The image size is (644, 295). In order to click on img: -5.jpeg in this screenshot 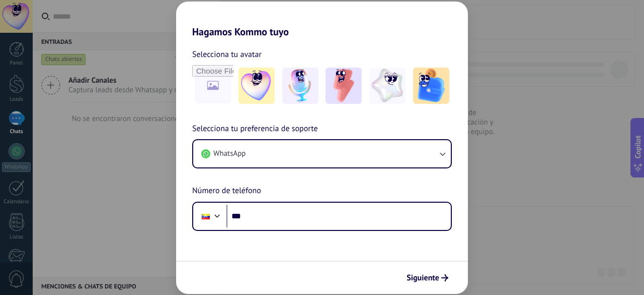, I will do `click(431, 86)`.